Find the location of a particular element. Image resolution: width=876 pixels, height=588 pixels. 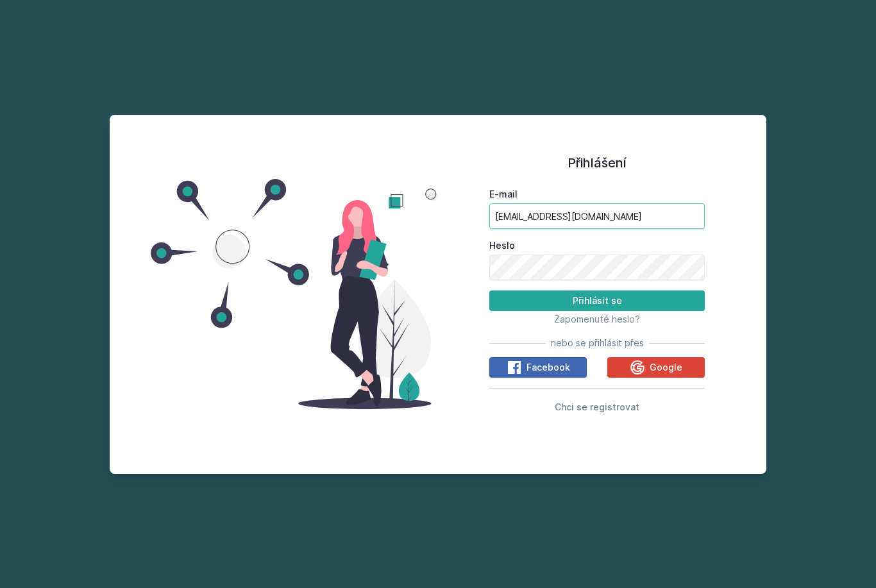

span: Google is located at coordinates (666, 368).